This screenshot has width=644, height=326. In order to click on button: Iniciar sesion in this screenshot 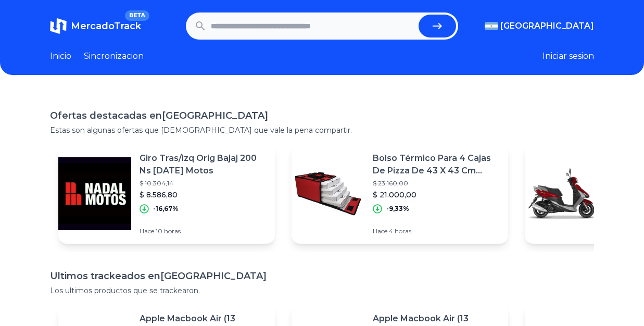, I will do `click(568, 56)`.